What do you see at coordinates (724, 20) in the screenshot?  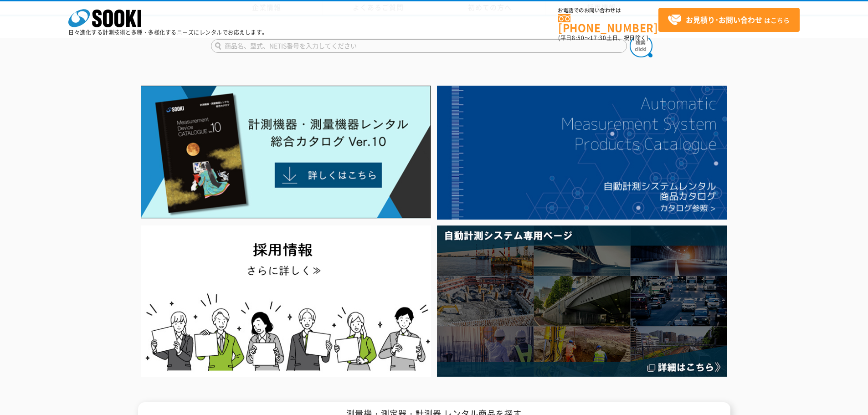 I see `strong: お見積り･お問い合わせ` at bounding box center [724, 20].